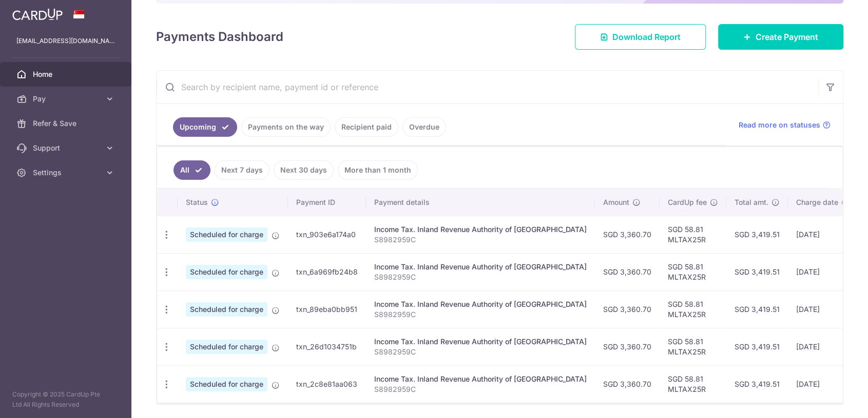  I want to click on a: Download Report, so click(640, 37).